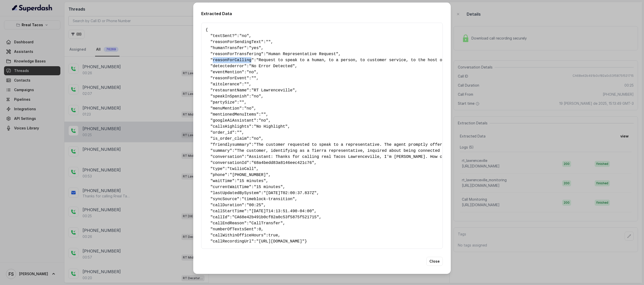  Describe the element at coordinates (220, 217) in the screenshot. I see `span: callId` at that location.